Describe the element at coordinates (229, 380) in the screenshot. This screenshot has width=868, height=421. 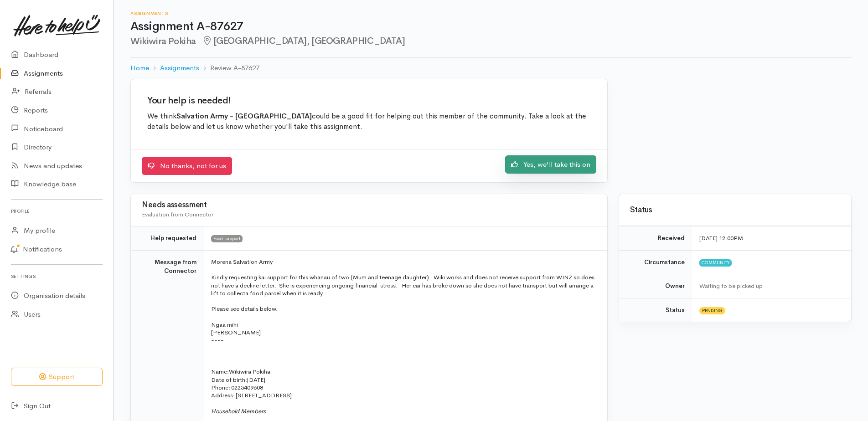
I see `span: Date of birth:` at that location.